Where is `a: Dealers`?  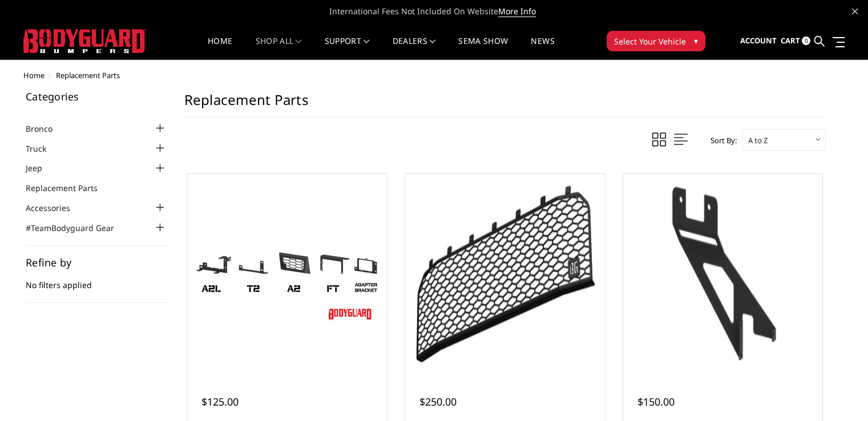 a: Dealers is located at coordinates (415, 48).